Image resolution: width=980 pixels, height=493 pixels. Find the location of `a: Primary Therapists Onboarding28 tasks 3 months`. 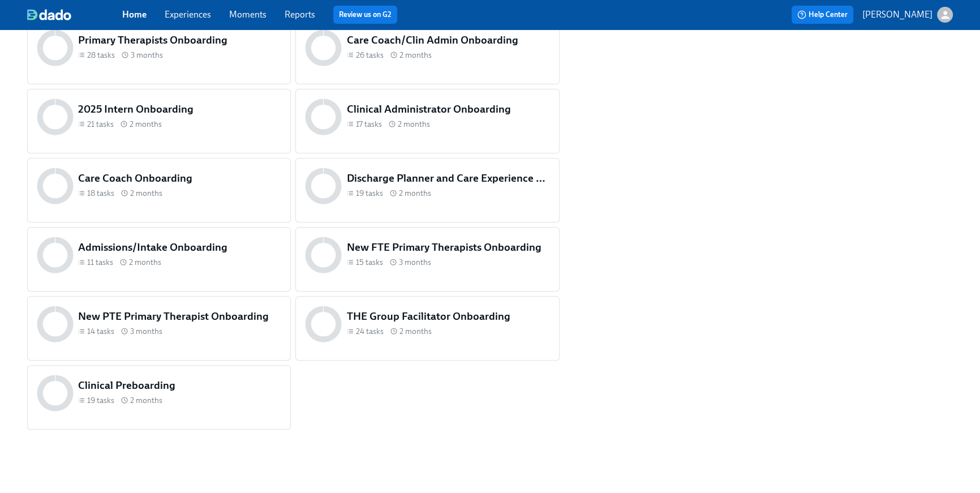

a: Primary Therapists Onboarding28 tasks 3 months is located at coordinates (159, 52).